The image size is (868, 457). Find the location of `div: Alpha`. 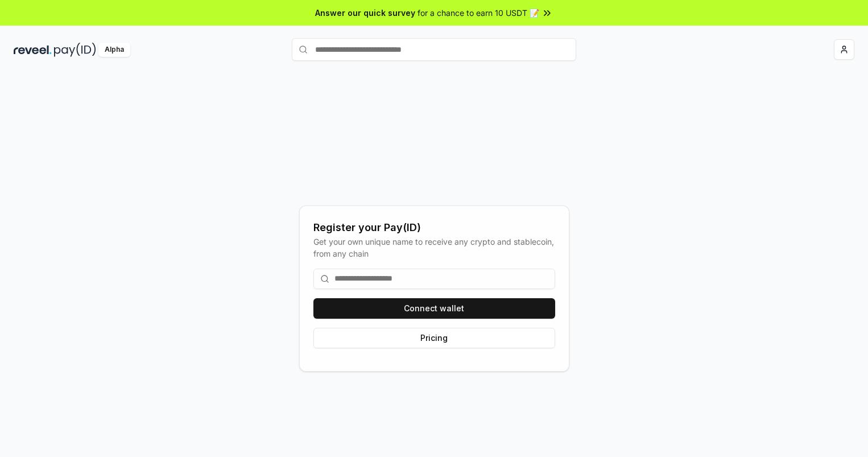

div: Alpha is located at coordinates (114, 50).